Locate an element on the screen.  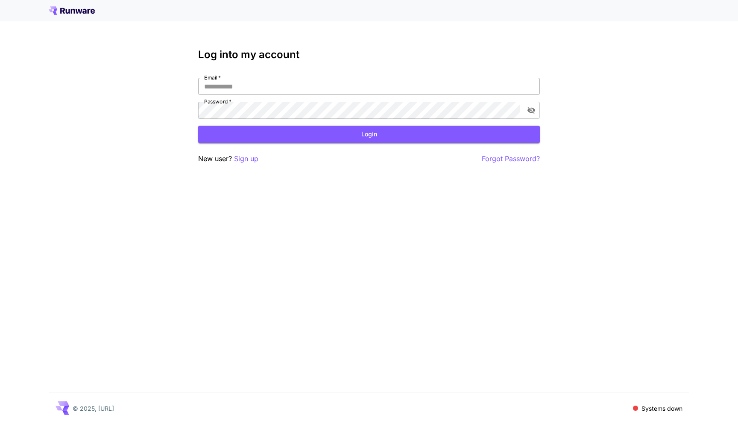
p: New user? is located at coordinates (228, 158).